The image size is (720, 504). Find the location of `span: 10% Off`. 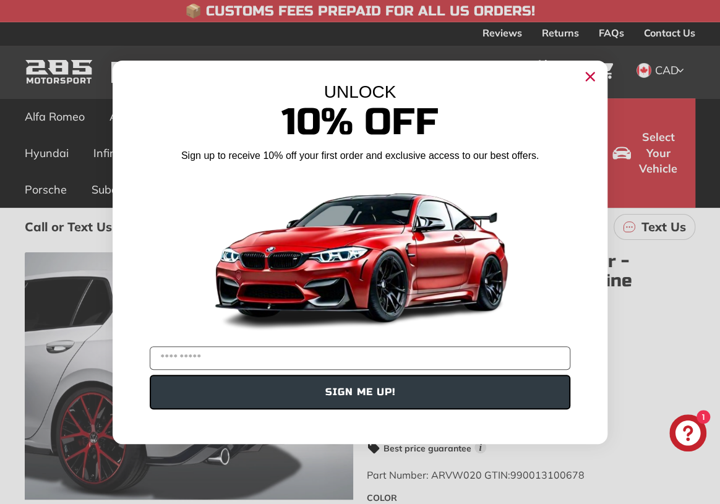

span: 10% Off is located at coordinates (360, 122).